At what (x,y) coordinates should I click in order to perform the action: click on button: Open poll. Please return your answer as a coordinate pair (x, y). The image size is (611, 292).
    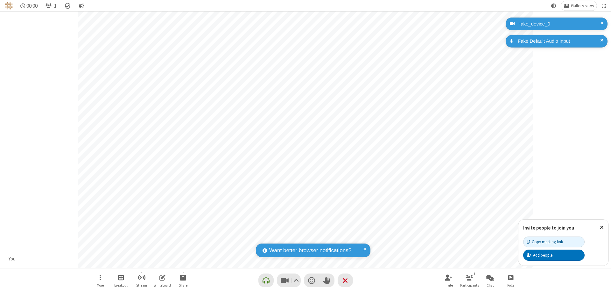
    Looking at the image, I should click on (511, 280).